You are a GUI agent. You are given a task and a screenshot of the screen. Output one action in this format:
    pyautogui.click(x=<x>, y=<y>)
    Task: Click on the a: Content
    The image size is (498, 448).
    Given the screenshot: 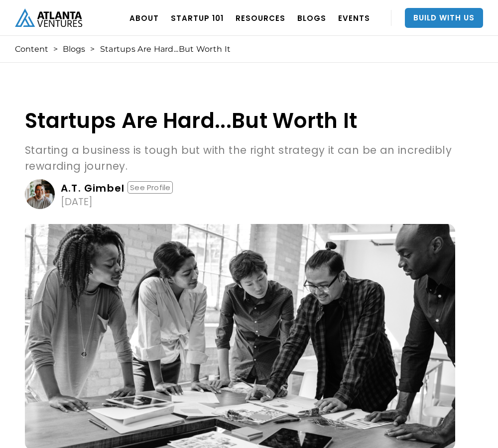 What is the action you would take?
    pyautogui.click(x=31, y=49)
    